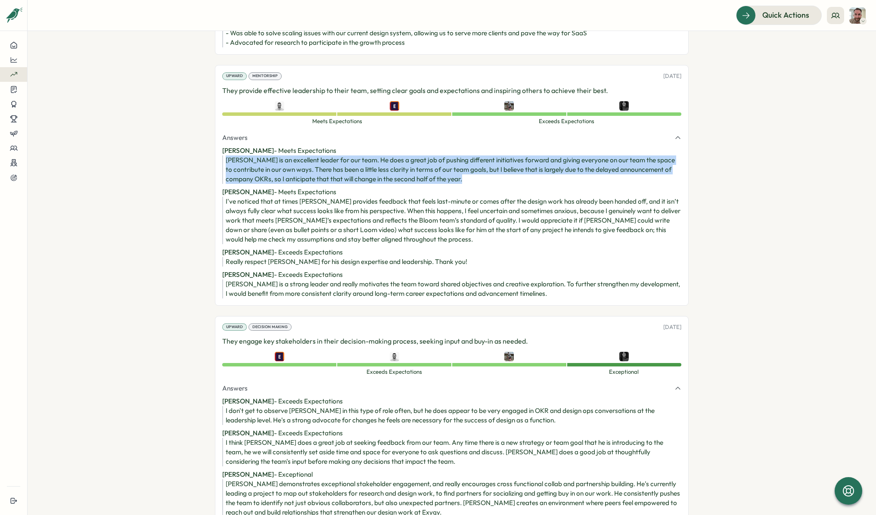 The width and height of the screenshot is (876, 515). What do you see at coordinates (857, 16) in the screenshot?
I see `img: Jesse James` at bounding box center [857, 16].